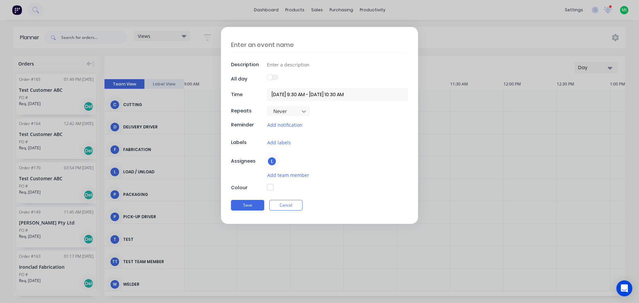 The height and width of the screenshot is (303, 639). Describe the element at coordinates (248, 205) in the screenshot. I see `button: Save` at that location.